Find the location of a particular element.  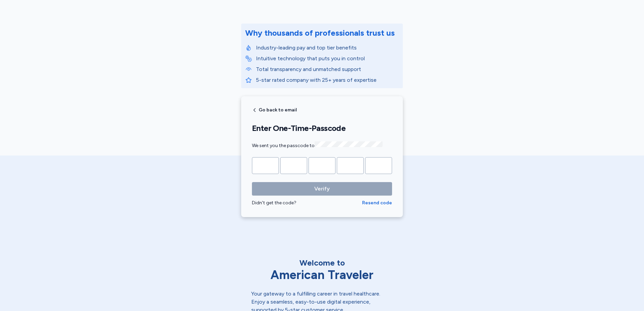

input: Please enter OTP character 1 is located at coordinates (266, 166).